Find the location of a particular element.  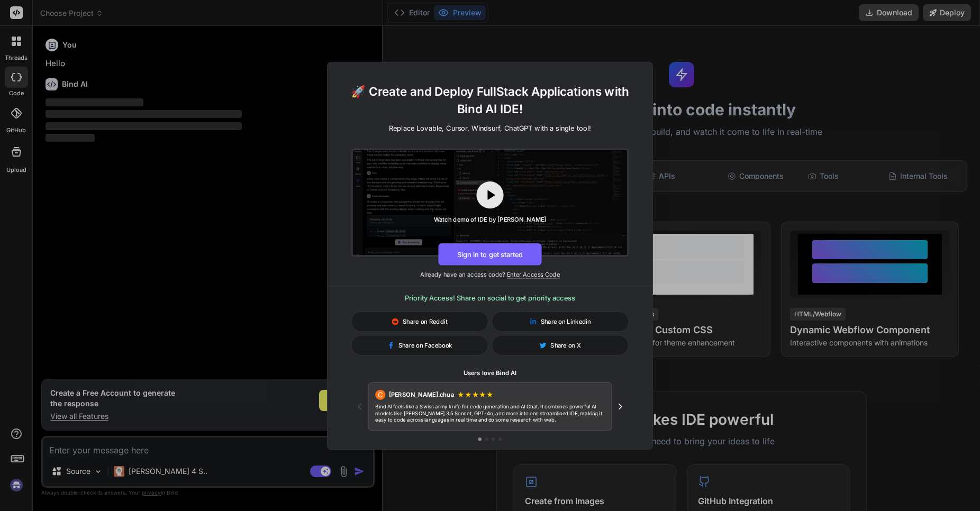

button: Sign in to get started is located at coordinates (489, 254).